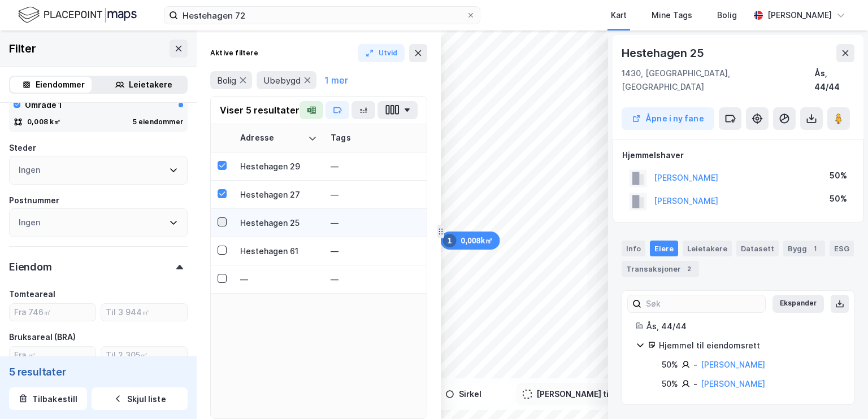 This screenshot has width=868, height=419. Describe the element at coordinates (757, 248) in the screenshot. I see `div: Datasett` at that location.